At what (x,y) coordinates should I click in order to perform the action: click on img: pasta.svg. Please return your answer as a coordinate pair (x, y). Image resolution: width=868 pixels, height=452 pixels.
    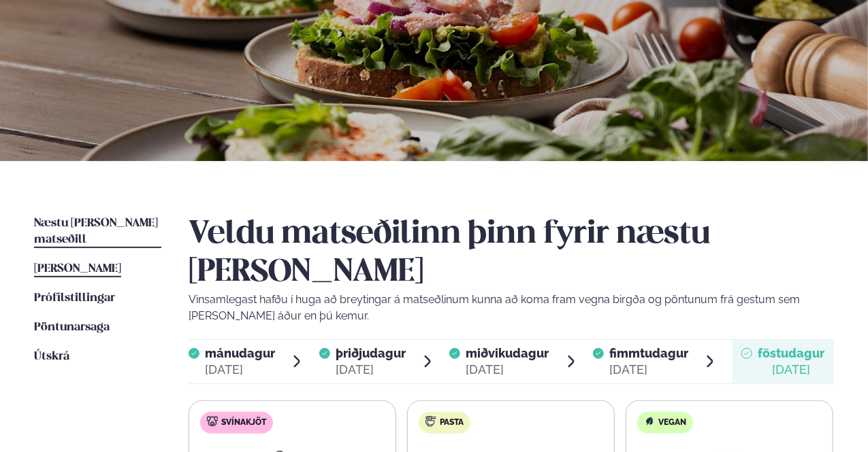
    Looking at the image, I should click on (431, 421).